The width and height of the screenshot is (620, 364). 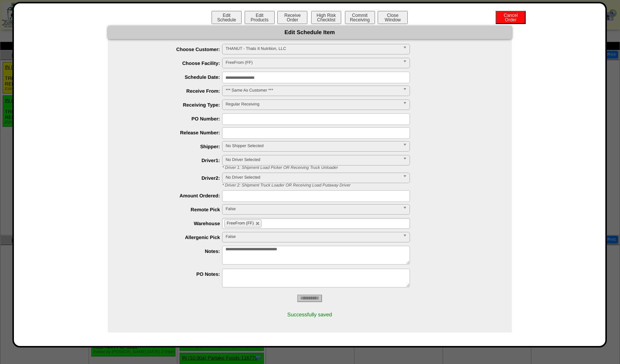 I want to click on label: Driver1:, so click(x=173, y=160).